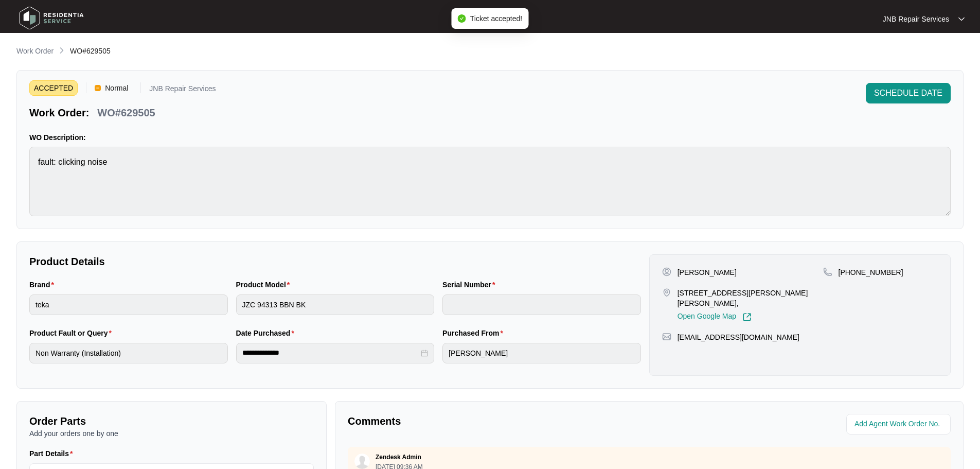 This screenshot has width=980, height=469. I want to click on input: Serial Number, so click(542, 304).